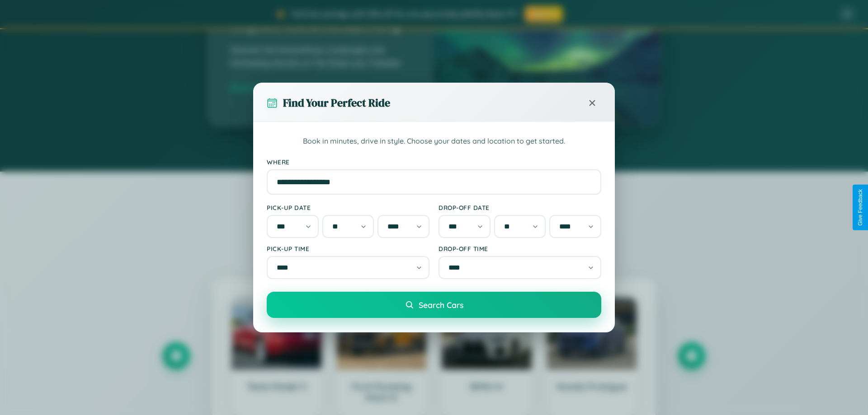 The width and height of the screenshot is (868, 415). I want to click on p: Book in minutes, drive in style. Choose your dates and location to get started., so click(434, 141).